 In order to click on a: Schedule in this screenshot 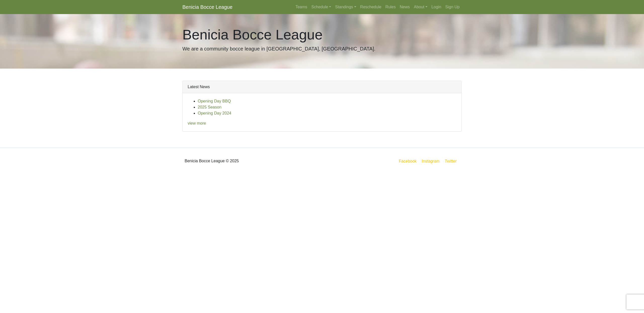, I will do `click(321, 7)`.